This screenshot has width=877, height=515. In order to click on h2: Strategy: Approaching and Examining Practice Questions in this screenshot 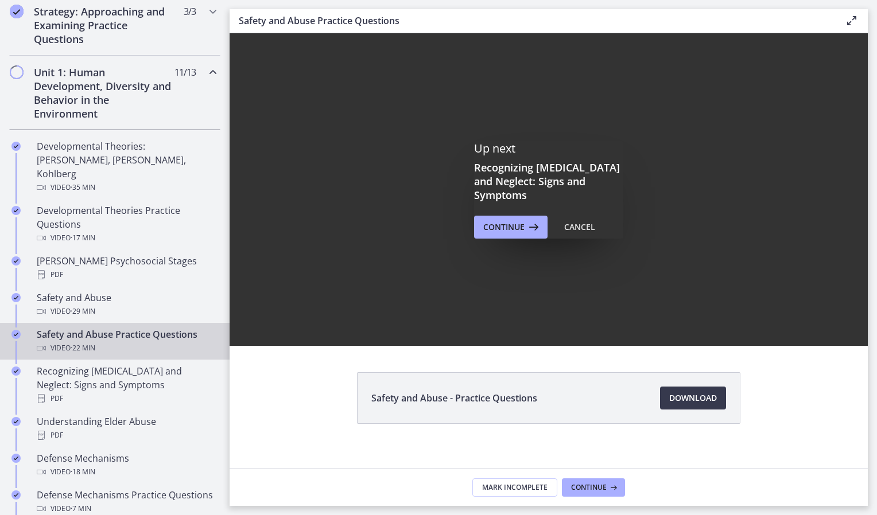, I will do `click(104, 25)`.